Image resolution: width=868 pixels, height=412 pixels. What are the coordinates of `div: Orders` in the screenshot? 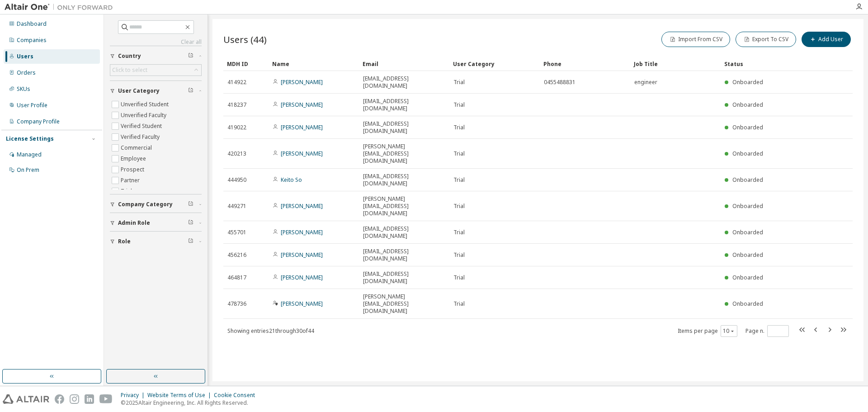 It's located at (26, 73).